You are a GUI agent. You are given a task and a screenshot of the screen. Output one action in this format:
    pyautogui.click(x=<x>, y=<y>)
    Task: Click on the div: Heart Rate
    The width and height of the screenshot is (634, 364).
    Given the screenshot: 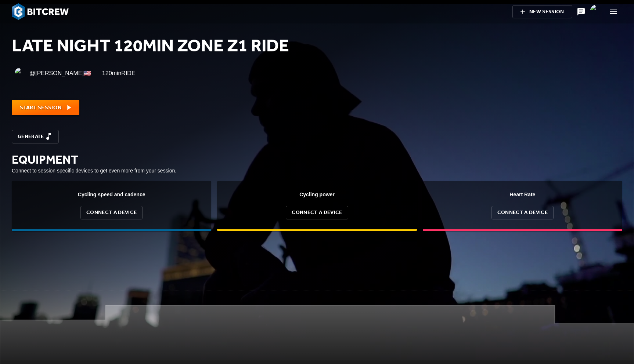 What is the action you would take?
    pyautogui.click(x=523, y=194)
    